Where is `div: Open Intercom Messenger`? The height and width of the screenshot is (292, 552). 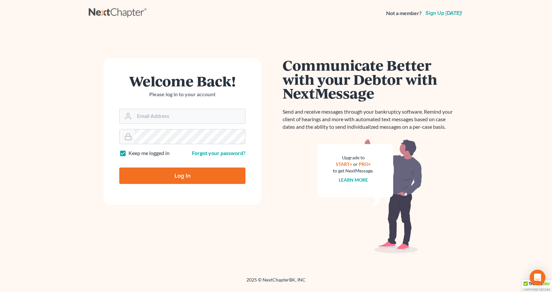
div: Open Intercom Messenger is located at coordinates (538, 278).